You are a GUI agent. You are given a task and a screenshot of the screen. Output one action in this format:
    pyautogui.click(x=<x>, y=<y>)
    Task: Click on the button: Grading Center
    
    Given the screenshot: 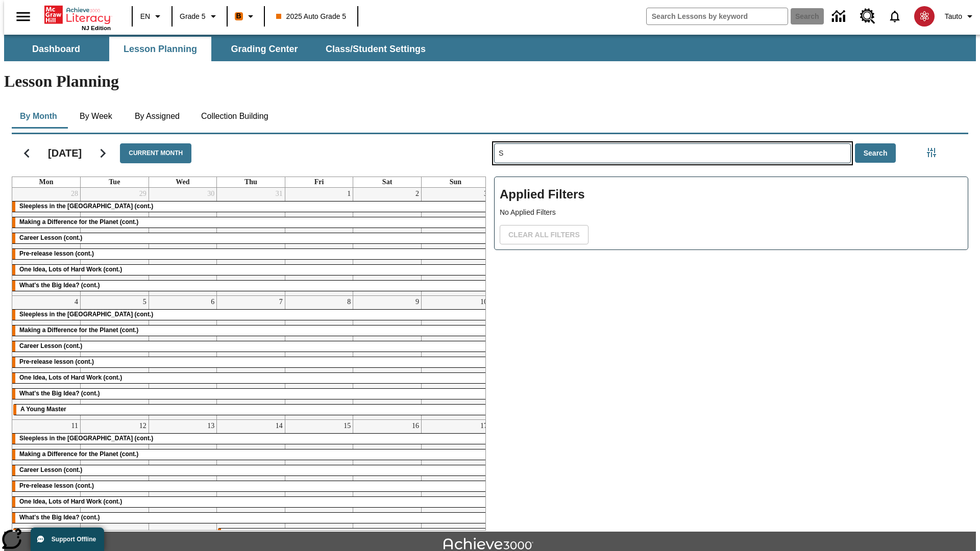 What is the action you would take?
    pyautogui.click(x=264, y=49)
    